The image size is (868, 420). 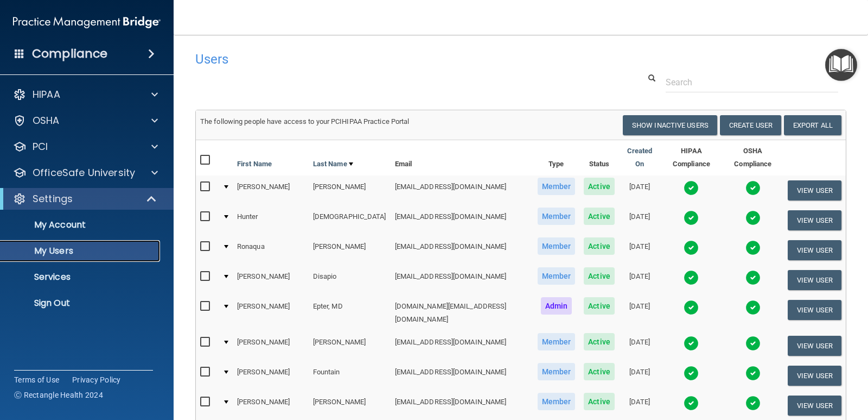 What do you see at coordinates (557, 158) in the screenshot?
I see `th: Type` at bounding box center [557, 158].